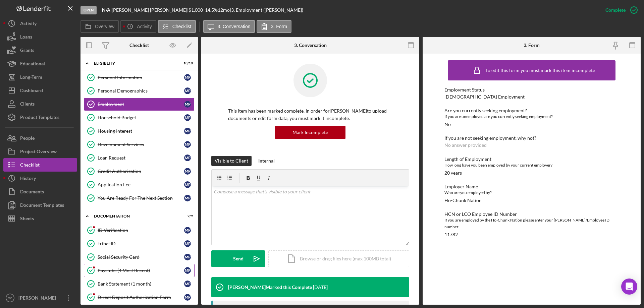 The image size is (644, 308). I want to click on button: Checklist, so click(177, 27).